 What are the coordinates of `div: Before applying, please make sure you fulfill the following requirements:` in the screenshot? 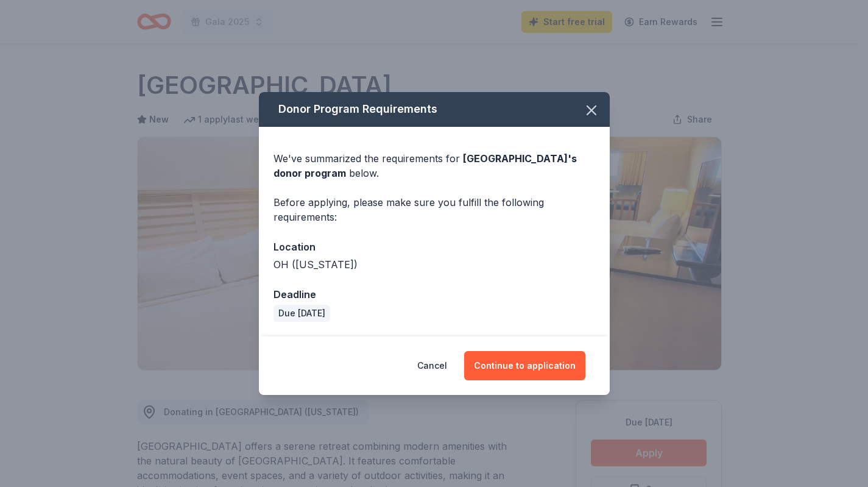 It's located at (434, 209).